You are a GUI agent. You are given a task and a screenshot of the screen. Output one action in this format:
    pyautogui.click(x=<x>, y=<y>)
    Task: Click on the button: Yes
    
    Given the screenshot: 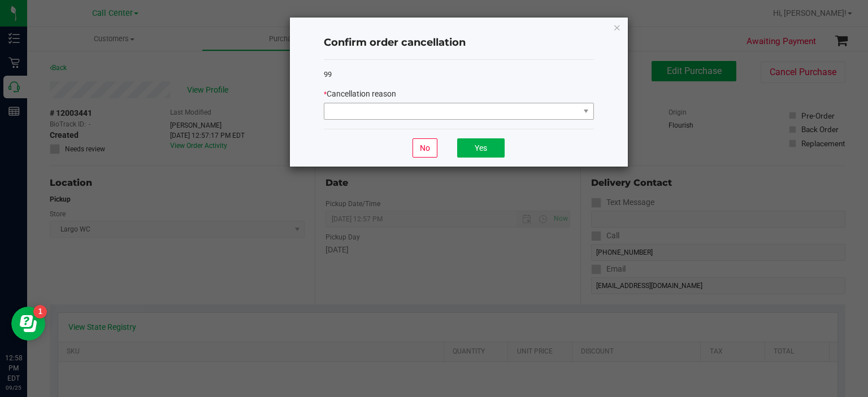 What is the action you would take?
    pyautogui.click(x=481, y=148)
    